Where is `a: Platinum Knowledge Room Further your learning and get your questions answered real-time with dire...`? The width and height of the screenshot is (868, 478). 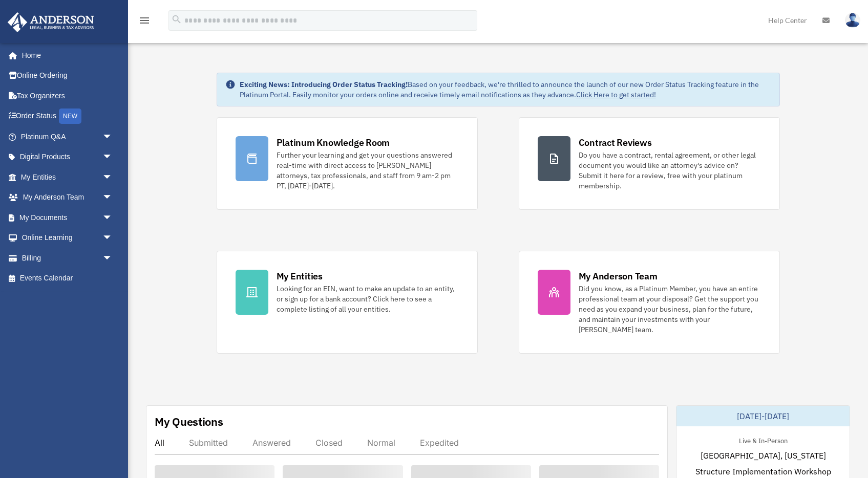 a: Platinum Knowledge Room Further your learning and get your questions answered real-time with dire... is located at coordinates (347, 163).